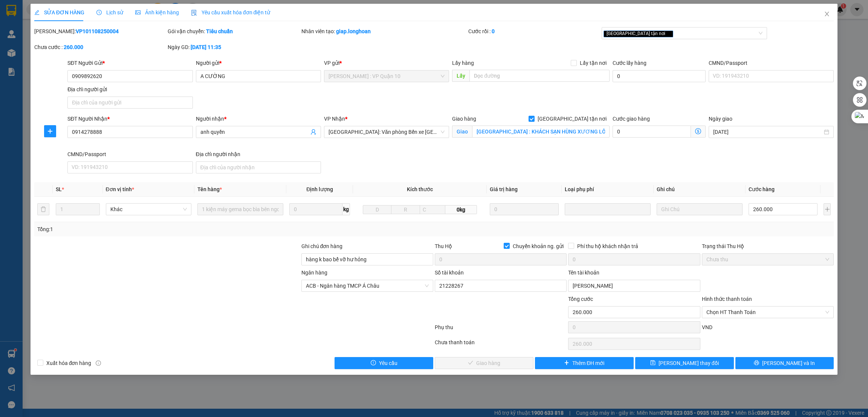 The image size is (868, 417). I want to click on input: Ghi Chú, so click(700, 210).